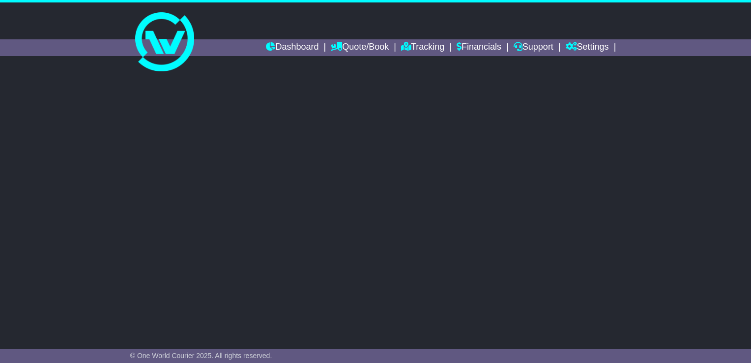  Describe the element at coordinates (423, 48) in the screenshot. I see `a: Tracking` at that location.